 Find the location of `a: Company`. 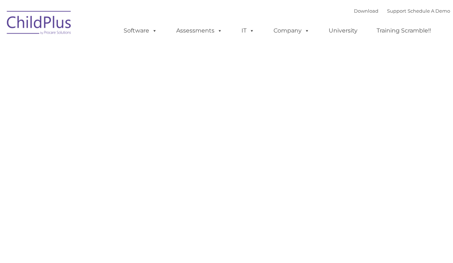

a: Company is located at coordinates (292, 31).